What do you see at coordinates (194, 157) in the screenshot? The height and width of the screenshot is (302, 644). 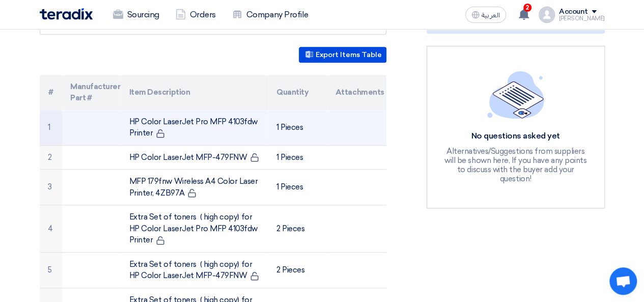 I see `td: HP Color LaserJet MFP-479FNW` at bounding box center [194, 157].